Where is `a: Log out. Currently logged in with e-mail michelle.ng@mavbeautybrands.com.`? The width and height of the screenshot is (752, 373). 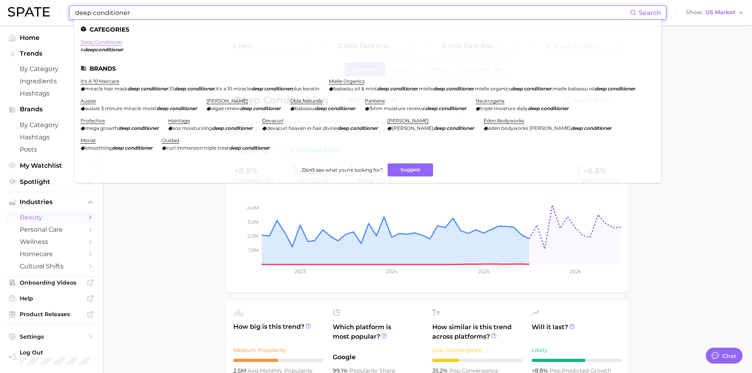
a: Log out. Currently logged in with e-mail michelle.ng@mavbeautybrands.com. is located at coordinates (51, 357).